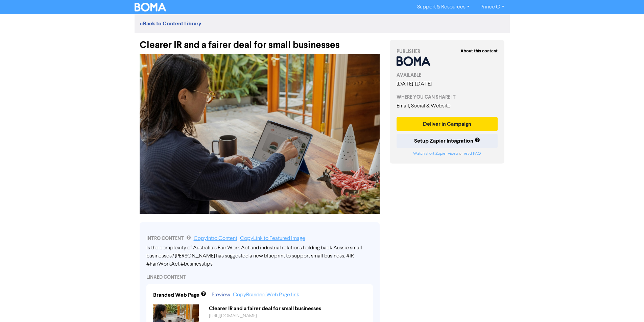 This screenshot has width=644, height=322. Describe the element at coordinates (260, 277) in the screenshot. I see `div: LINKED CONTENT` at that location.